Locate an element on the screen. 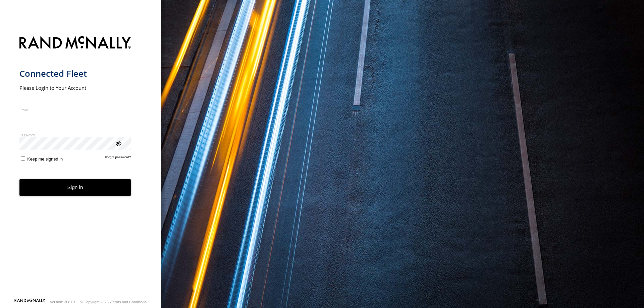 The image size is (644, 308). button: Sign in is located at coordinates (75, 188).